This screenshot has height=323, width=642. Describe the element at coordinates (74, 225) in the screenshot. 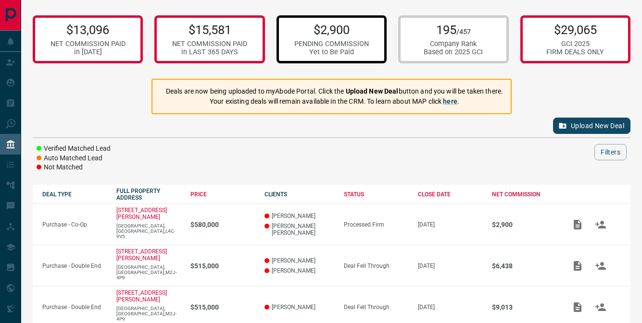

I see `p: Purchase - Co-Op` at that location.